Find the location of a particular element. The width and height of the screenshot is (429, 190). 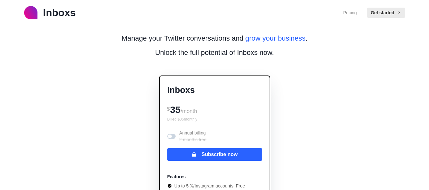

span: grow your business is located at coordinates (275, 38).